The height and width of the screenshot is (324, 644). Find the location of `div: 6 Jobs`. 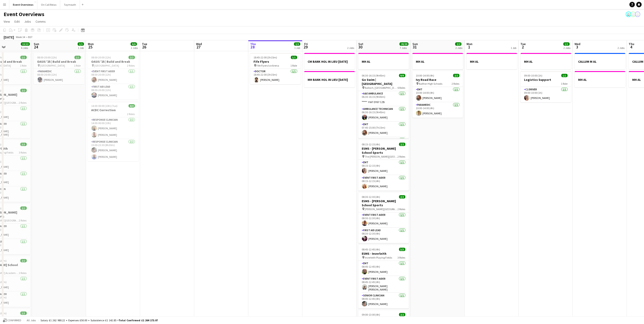

div: 6 Jobs is located at coordinates (25, 48).